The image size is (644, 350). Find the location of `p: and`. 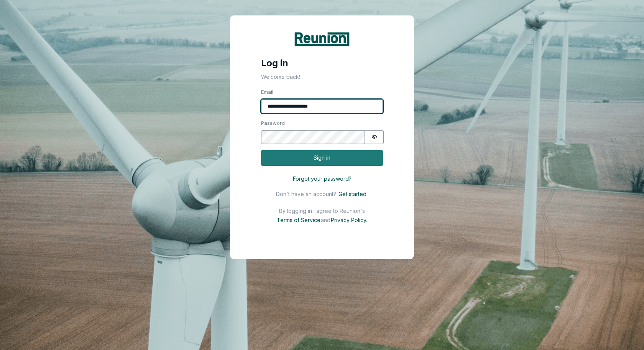

p: and is located at coordinates (325, 220).